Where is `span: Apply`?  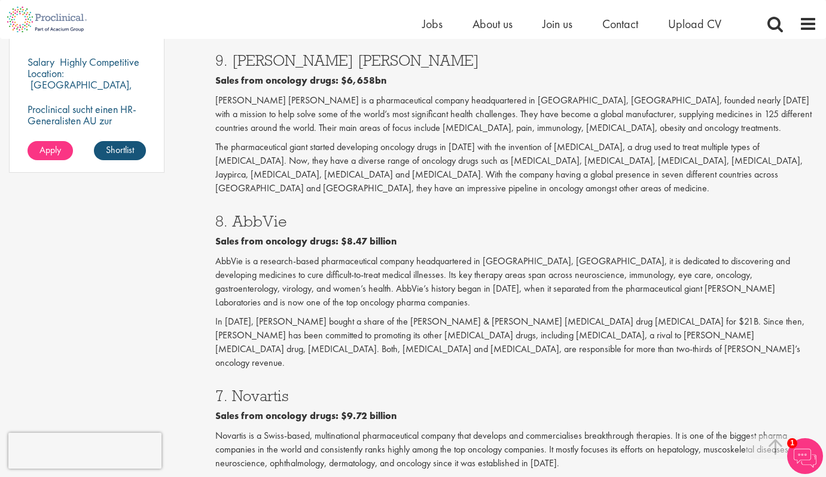 span: Apply is located at coordinates (50, 149).